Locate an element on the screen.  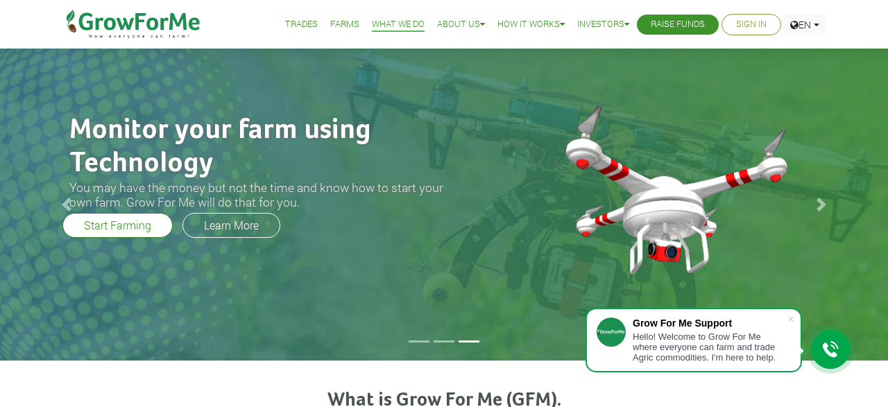
img: growforme image is located at coordinates (674, 177).